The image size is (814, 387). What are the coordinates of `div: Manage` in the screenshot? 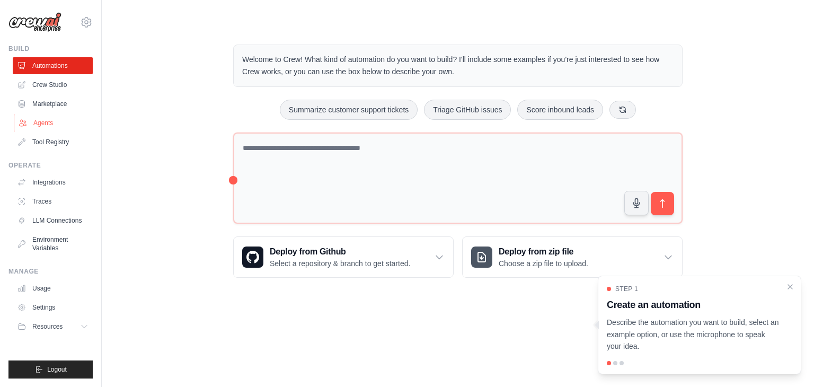 It's located at (50, 271).